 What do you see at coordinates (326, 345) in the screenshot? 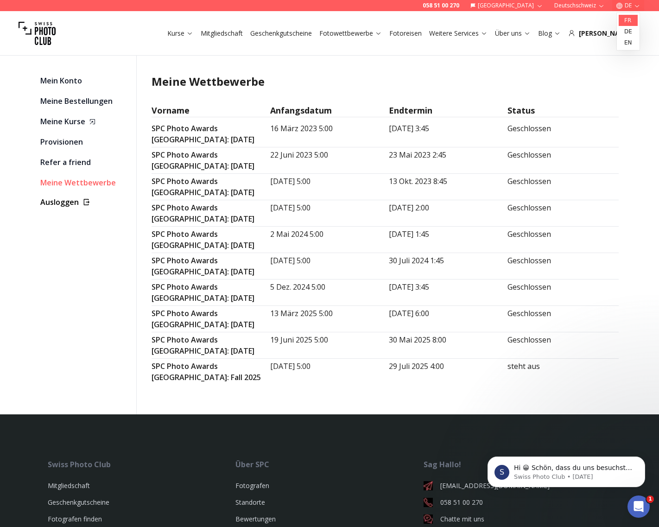
I see `p: 19 Juni 2025 5:00` at bounding box center [326, 345].